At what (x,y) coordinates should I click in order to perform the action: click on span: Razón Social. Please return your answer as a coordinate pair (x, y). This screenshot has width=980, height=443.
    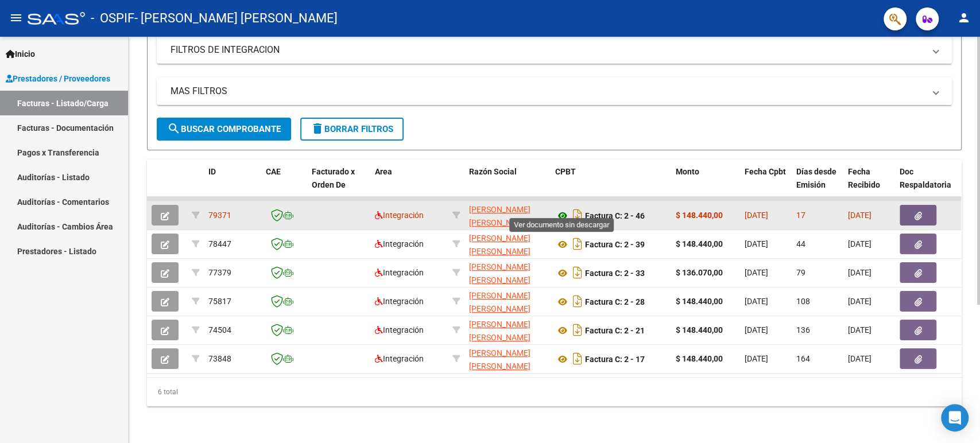
    Looking at the image, I should click on (493, 172).